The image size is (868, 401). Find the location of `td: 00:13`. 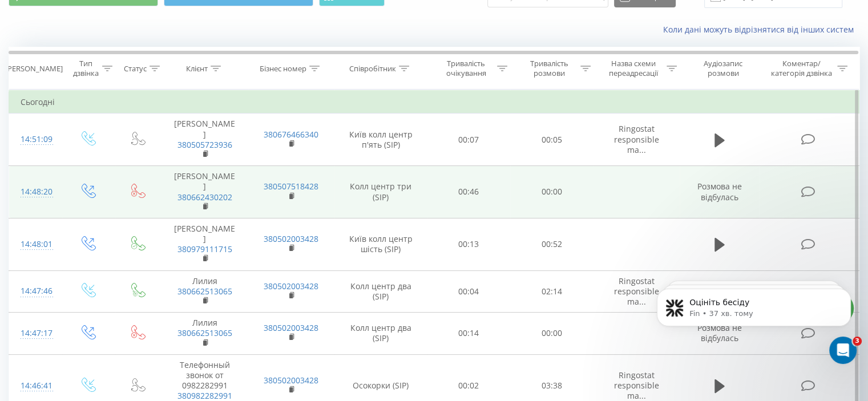

td: 00:13 is located at coordinates (469, 244).